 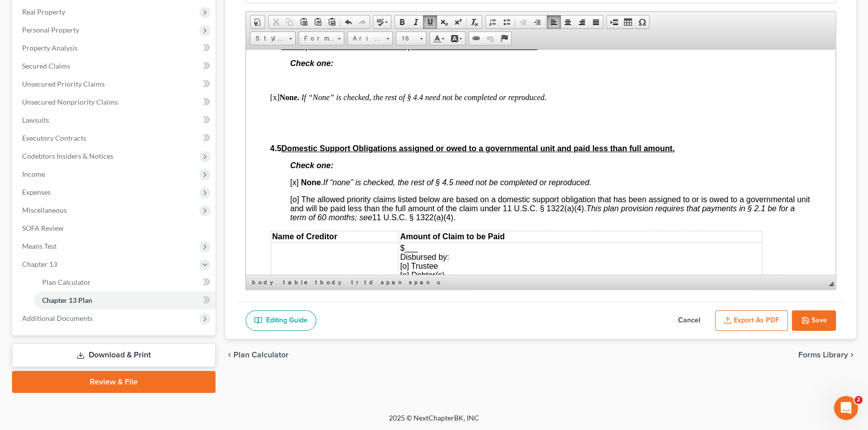 What do you see at coordinates (321, 38) in the screenshot?
I see `a: Format` at bounding box center [321, 38].